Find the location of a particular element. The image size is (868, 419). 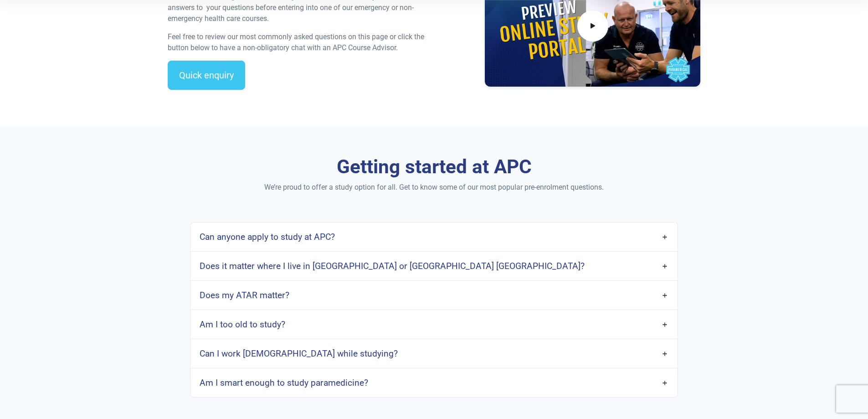

h4: Am I too old to study? is located at coordinates (242, 324).